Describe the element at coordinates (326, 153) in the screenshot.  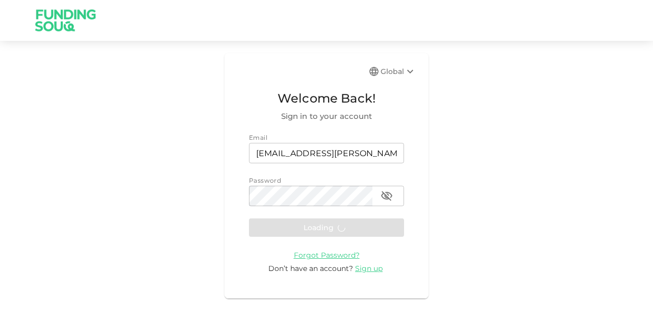
I see `div: email` at that location.